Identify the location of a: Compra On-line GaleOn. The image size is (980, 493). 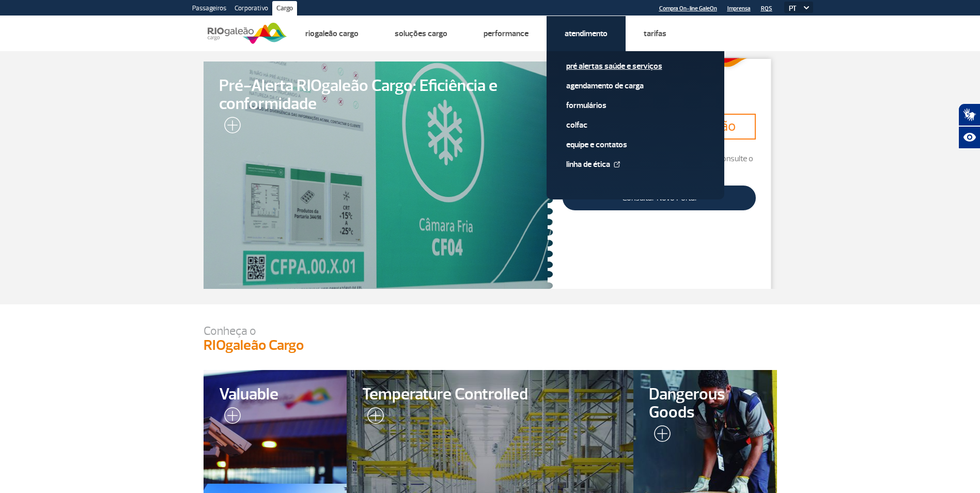
(688, 8).